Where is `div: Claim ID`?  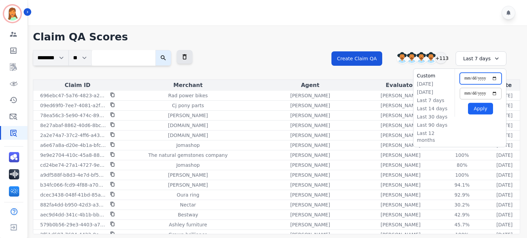
div: Claim ID is located at coordinates (78, 85).